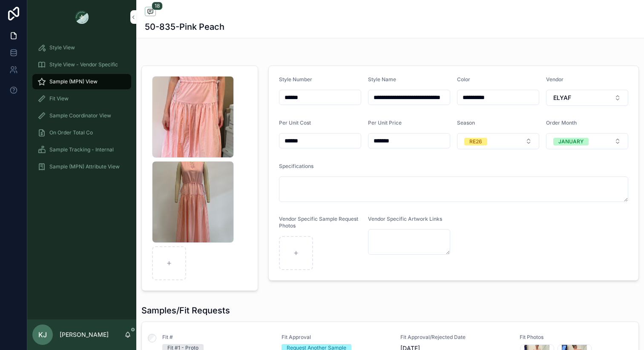  What do you see at coordinates (82, 116) in the screenshot?
I see `a: Sample Coordinator View` at bounding box center [82, 116].